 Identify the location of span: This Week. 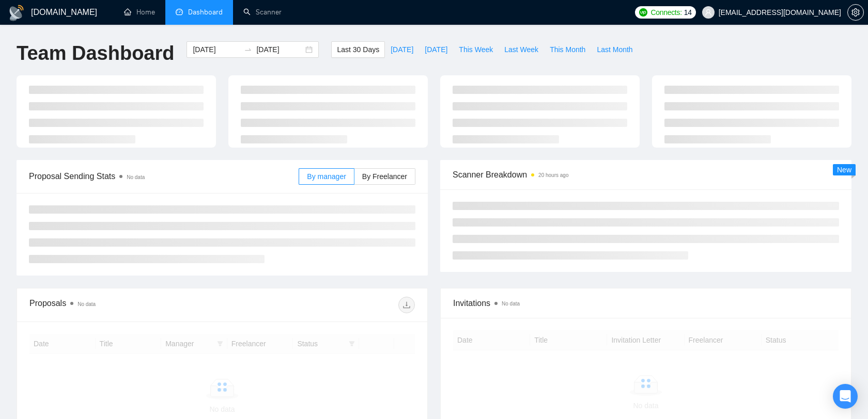
(476, 50).